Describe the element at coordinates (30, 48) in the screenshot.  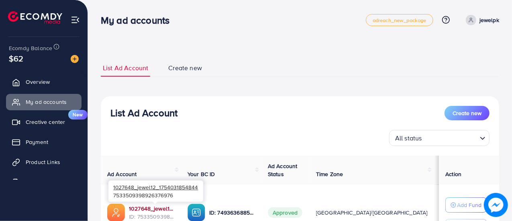
I see `span: Ecomdy Balance` at that location.